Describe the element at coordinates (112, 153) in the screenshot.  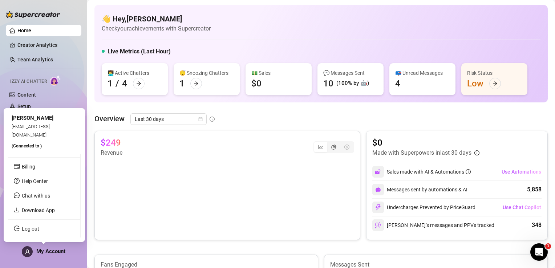
I see `article: Revenue` at that location.